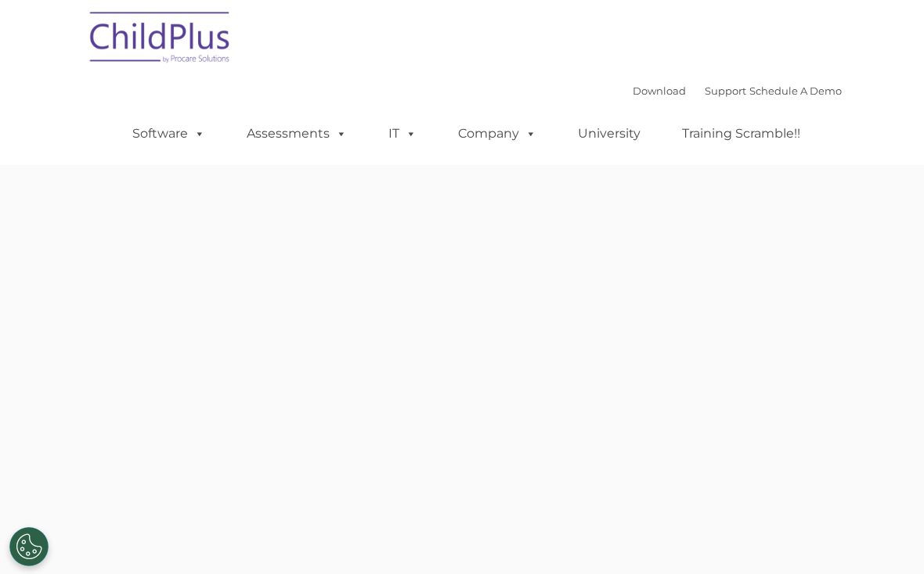 This screenshot has width=924, height=574. I want to click on a: IT, so click(403, 134).